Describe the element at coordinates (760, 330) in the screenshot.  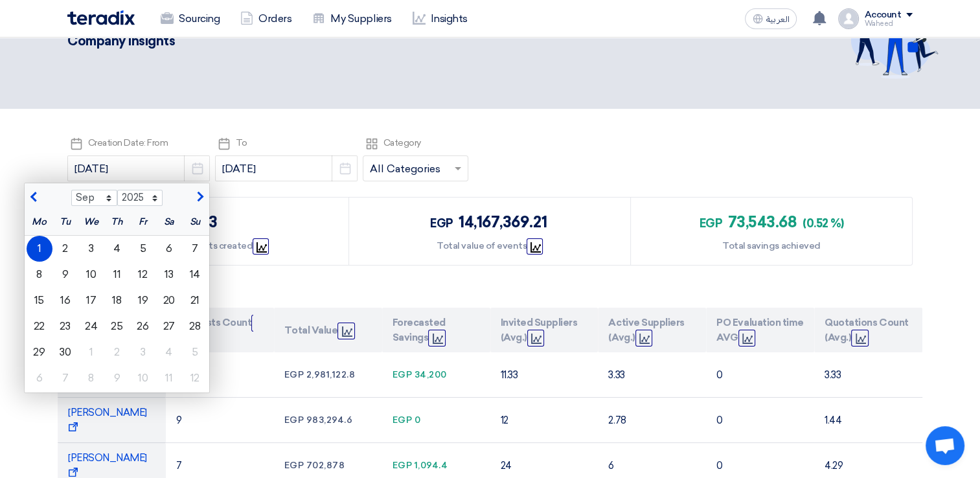
I see `th: PO Evaluation time AVG` at that location.